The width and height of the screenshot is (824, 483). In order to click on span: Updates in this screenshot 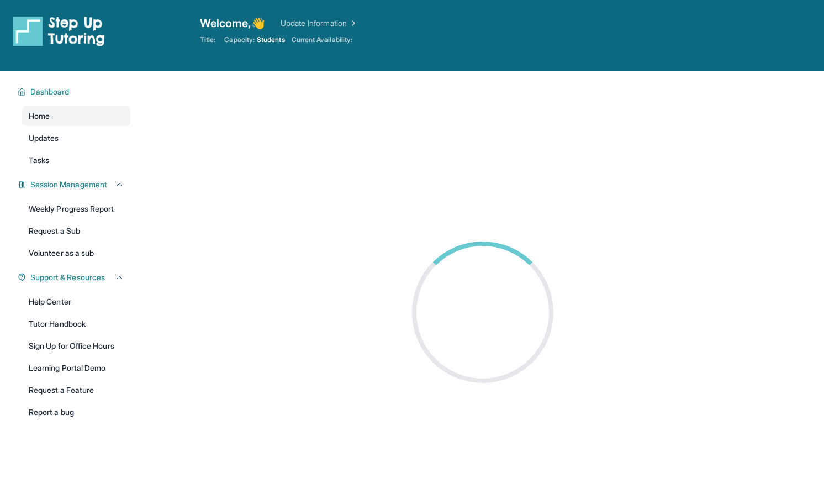, I will do `click(44, 138)`.